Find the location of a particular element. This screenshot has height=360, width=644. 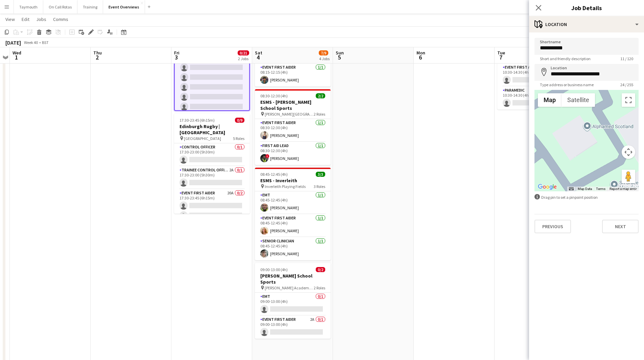

a: Report a map error is located at coordinates (623, 189).